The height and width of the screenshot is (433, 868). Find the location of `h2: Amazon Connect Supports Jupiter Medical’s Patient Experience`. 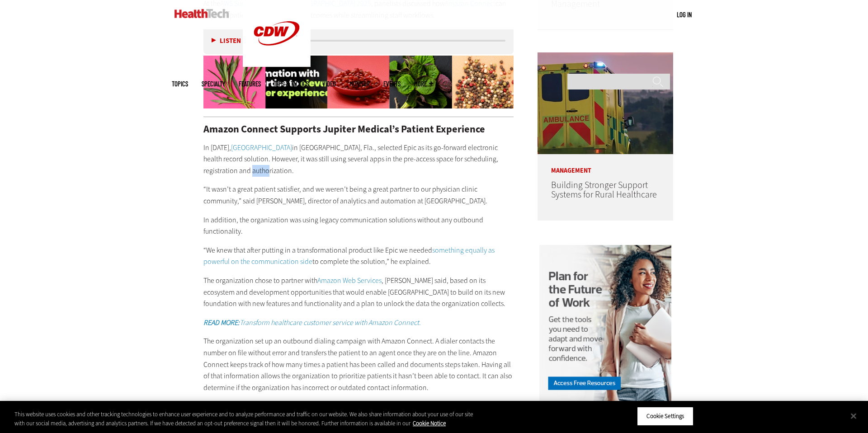

h2: Amazon Connect Supports Jupiter Medical’s Patient Experience is located at coordinates (359, 129).